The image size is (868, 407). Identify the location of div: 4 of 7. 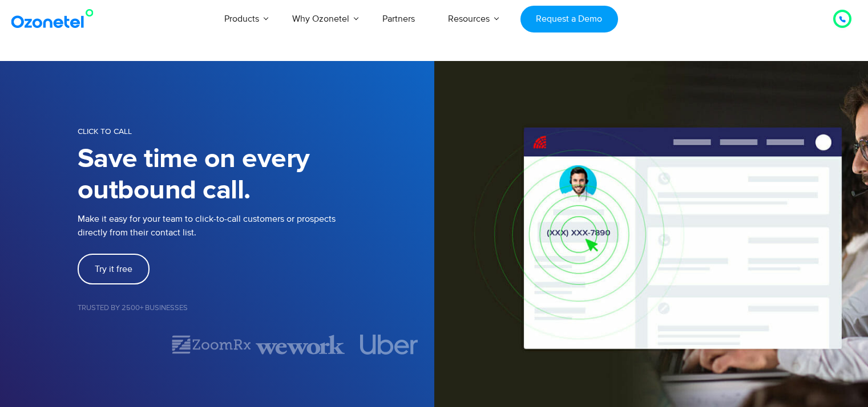
(389, 344).